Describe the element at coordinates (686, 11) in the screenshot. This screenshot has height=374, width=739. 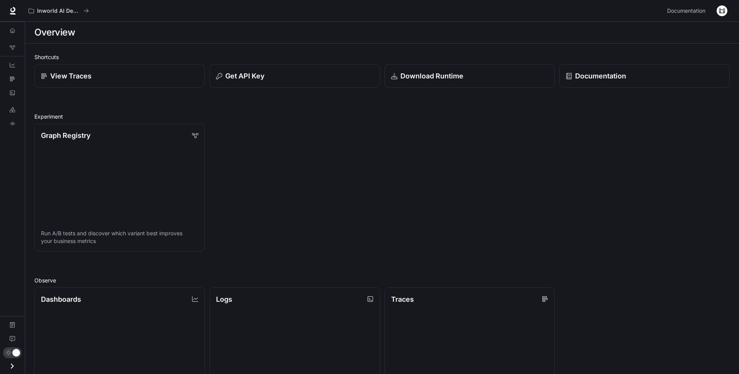
I see `span: Documentation` at that location.